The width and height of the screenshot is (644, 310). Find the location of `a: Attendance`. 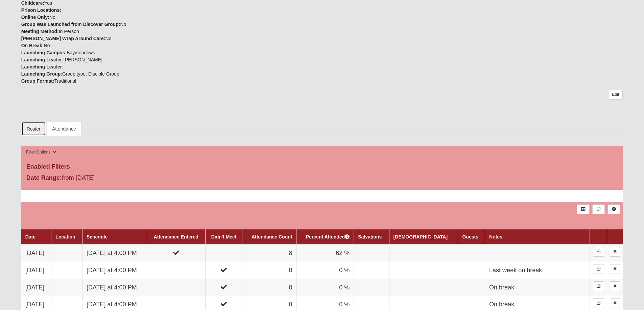

a: Attendance is located at coordinates (64, 129).